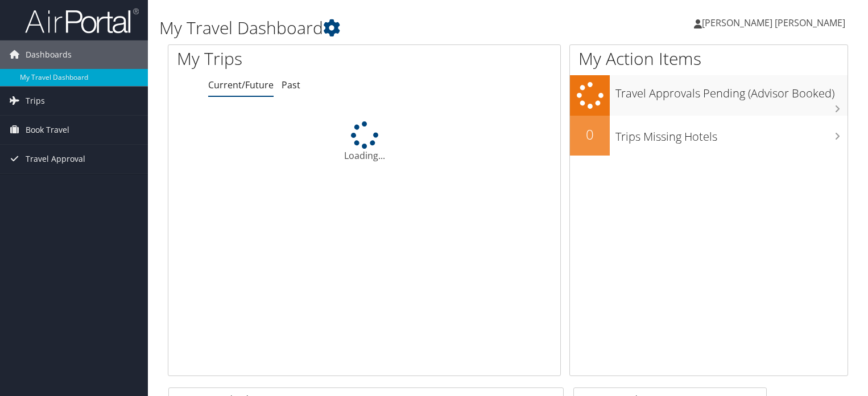 The height and width of the screenshot is (396, 868). I want to click on h1: My Action Items, so click(709, 59).